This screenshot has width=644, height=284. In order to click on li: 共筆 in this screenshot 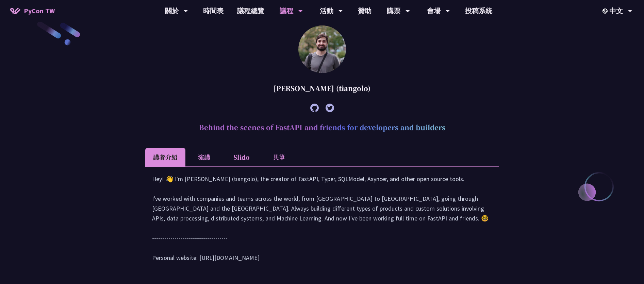, I will do `click(279, 157)`.